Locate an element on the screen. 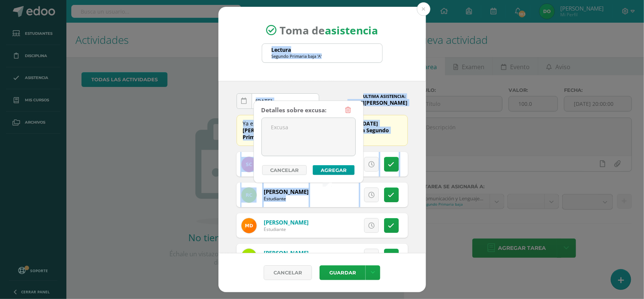 This screenshot has width=644, height=299. strong: asistencia is located at coordinates (351, 30).